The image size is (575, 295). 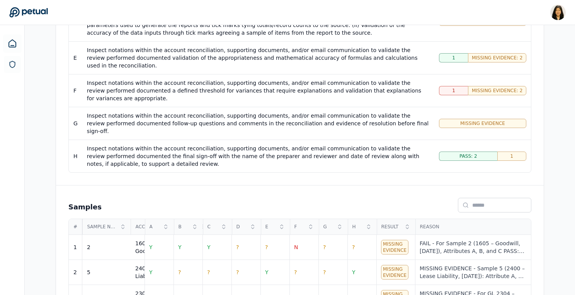 What do you see at coordinates (155, 227) in the screenshot?
I see `span: A` at bounding box center [155, 227].